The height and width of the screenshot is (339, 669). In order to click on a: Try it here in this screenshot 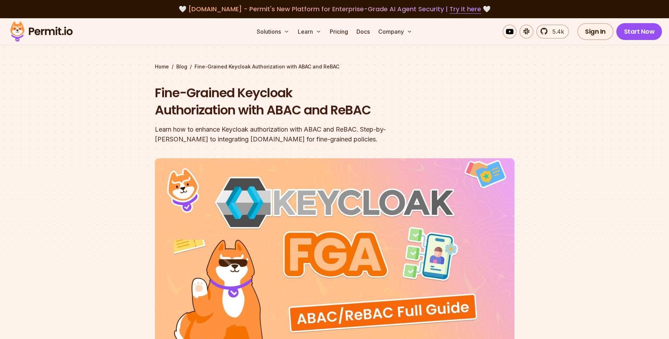, I will do `click(465, 9)`.